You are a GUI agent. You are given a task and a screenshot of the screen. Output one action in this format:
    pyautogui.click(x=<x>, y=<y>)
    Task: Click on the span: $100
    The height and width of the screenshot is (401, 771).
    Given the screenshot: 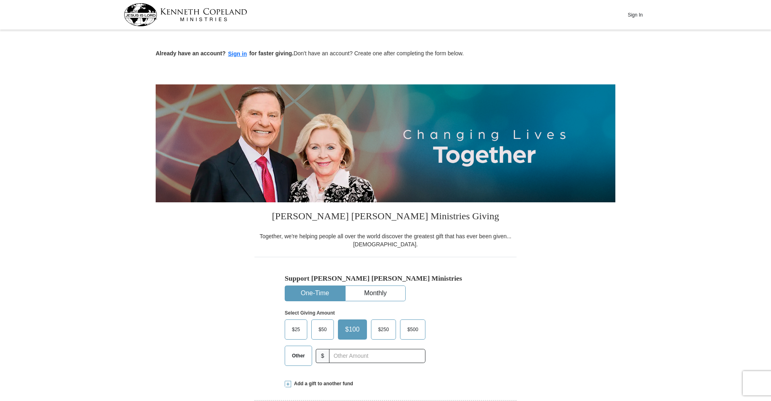 What is the action you would take?
    pyautogui.click(x=353, y=329)
    